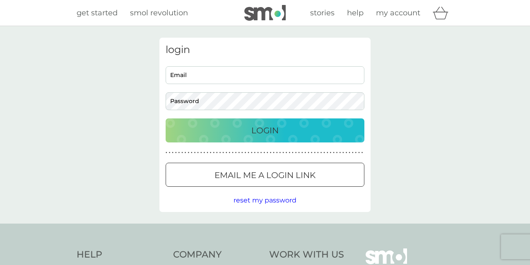  I want to click on a: my account, so click(398, 13).